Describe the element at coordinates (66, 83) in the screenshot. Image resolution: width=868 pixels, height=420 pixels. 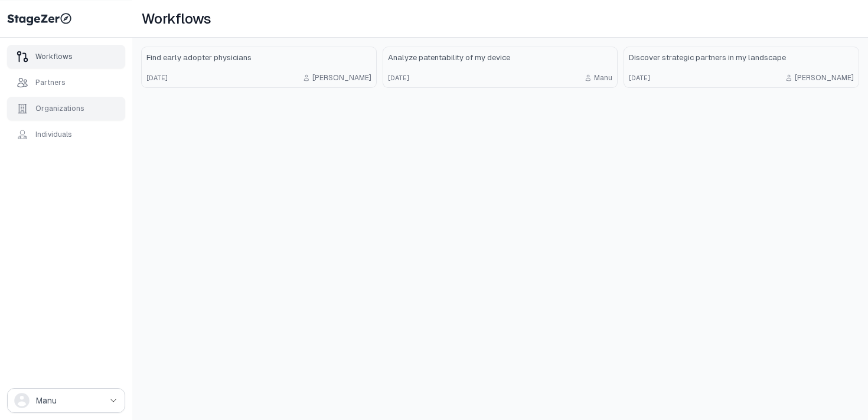
I see `a: Partners` at that location.